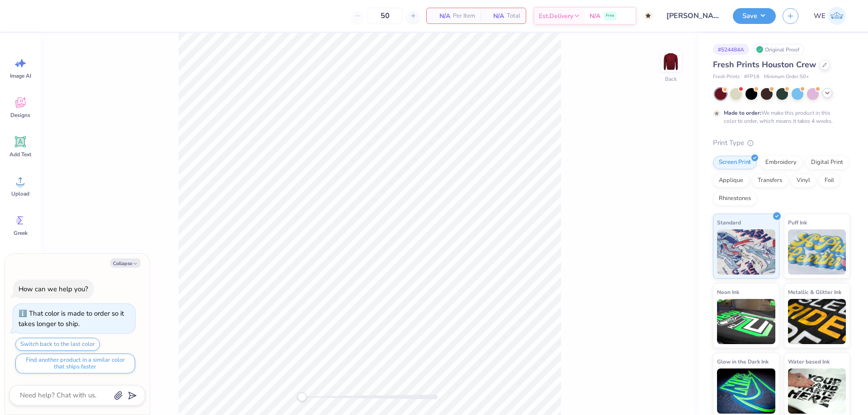  What do you see at coordinates (817, 322) in the screenshot?
I see `img: Metallic & Glitter Ink` at bounding box center [817, 322].